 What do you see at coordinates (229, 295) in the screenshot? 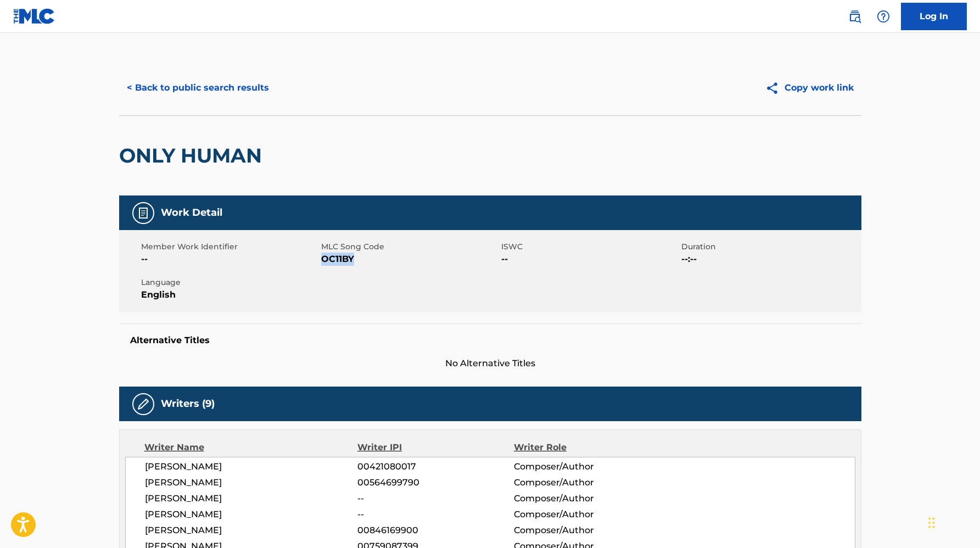
I see `span: English` at bounding box center [229, 295].